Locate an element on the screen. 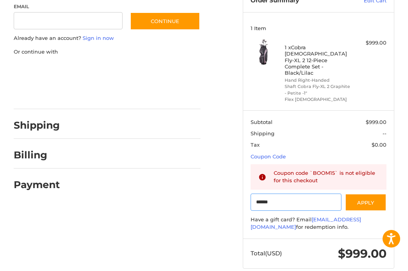 Image resolution: width=408 pixels, height=271 pixels. p: Or continue with is located at coordinates (107, 52).